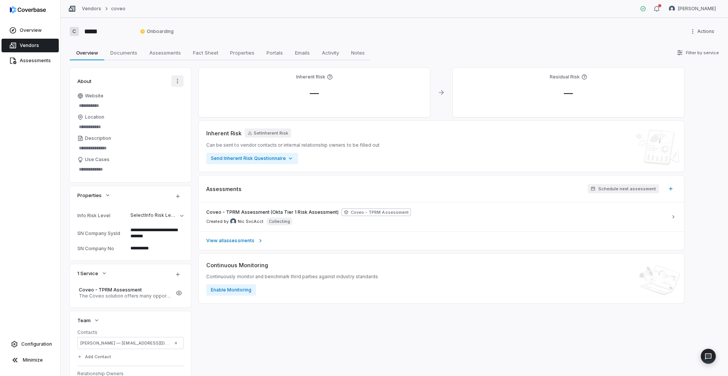  Describe the element at coordinates (28, 10) in the screenshot. I see `img: logo-D7KZi-bG.svg` at that location.